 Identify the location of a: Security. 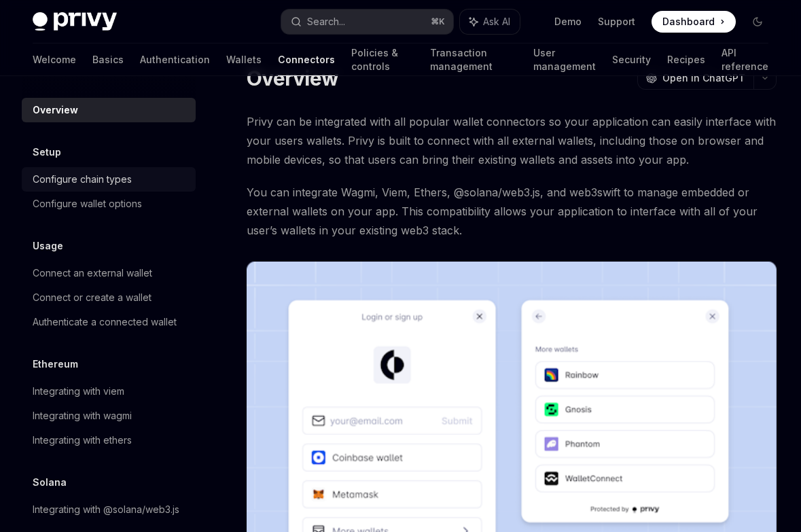
(631, 60).